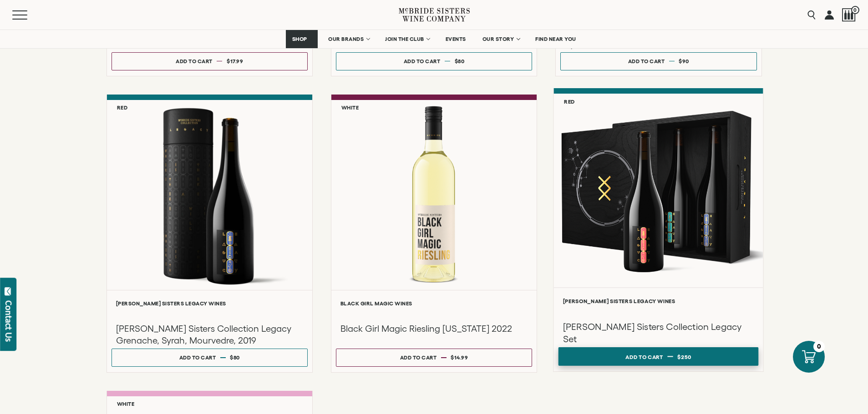 Image resolution: width=868 pixels, height=414 pixels. What do you see at coordinates (684, 61) in the screenshot?
I see `span: $90` at bounding box center [684, 61].